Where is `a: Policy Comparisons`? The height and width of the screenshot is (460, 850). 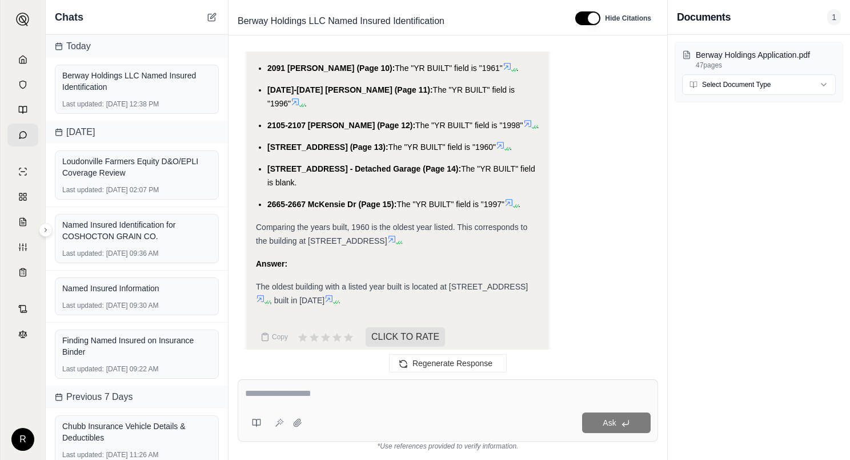
a: Policy Comparisons is located at coordinates (23, 197).